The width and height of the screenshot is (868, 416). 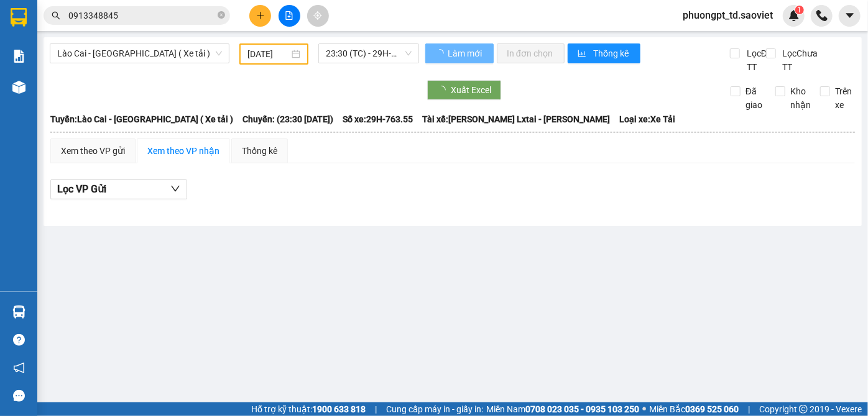 What do you see at coordinates (82, 189) in the screenshot?
I see `span: Lọc VP Gửi` at bounding box center [82, 189].